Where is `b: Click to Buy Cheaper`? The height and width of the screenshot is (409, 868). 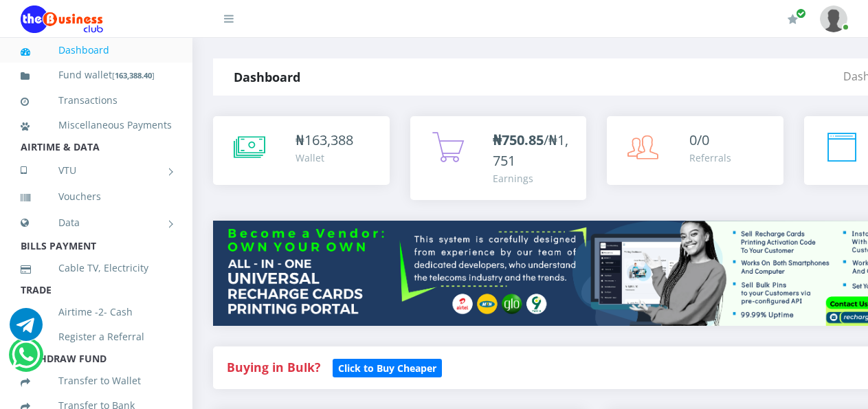 b: Click to Buy Cheaper is located at coordinates (387, 368).